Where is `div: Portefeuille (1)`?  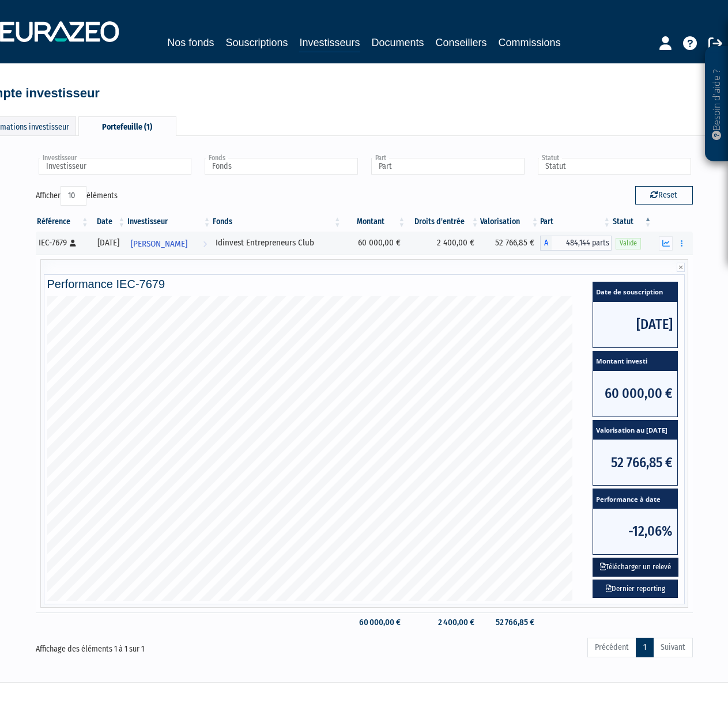 div: Portefeuille (1) is located at coordinates (128, 126).